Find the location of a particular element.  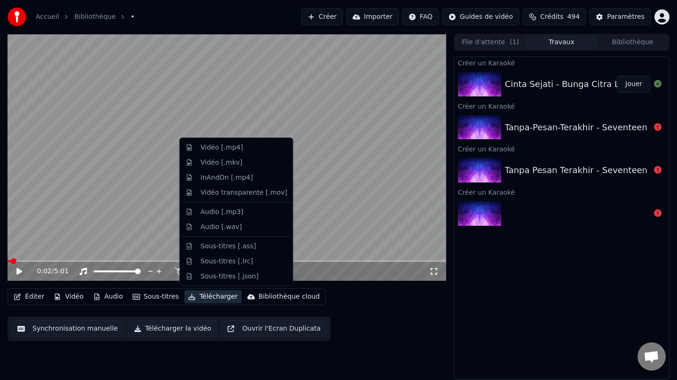

button: Paramètres is located at coordinates (621, 17).